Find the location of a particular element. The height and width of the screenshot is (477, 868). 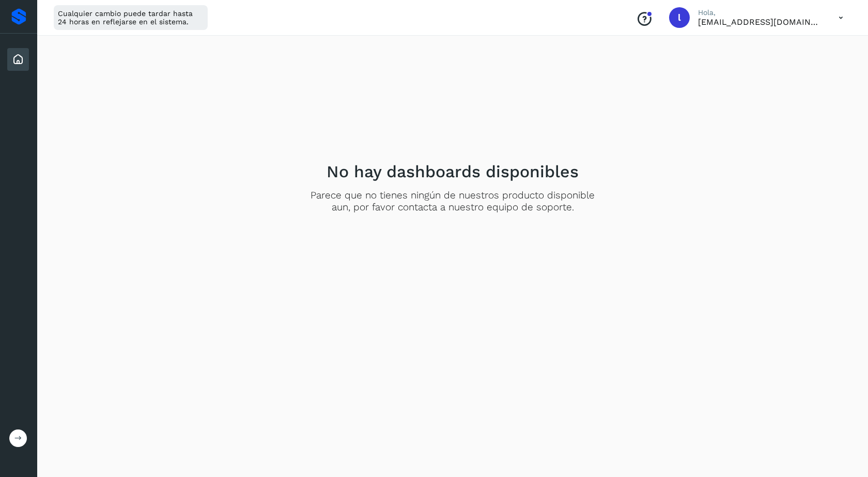

p: Parece que no tienes ningún de nuestros producto disponible aun, por favor contacta a nuestro equ... is located at coordinates (453, 202).